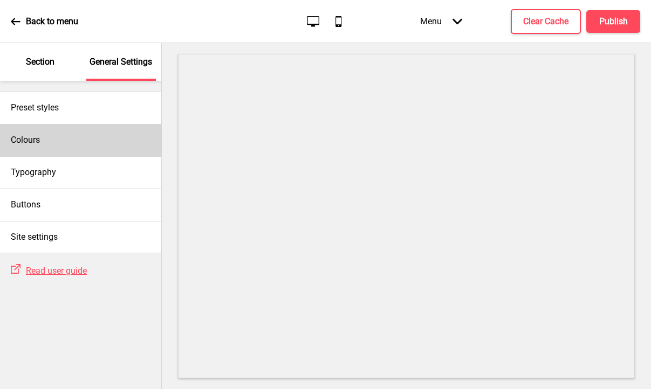 This screenshot has width=651, height=389. I want to click on h4: Clear Cache, so click(546, 22).